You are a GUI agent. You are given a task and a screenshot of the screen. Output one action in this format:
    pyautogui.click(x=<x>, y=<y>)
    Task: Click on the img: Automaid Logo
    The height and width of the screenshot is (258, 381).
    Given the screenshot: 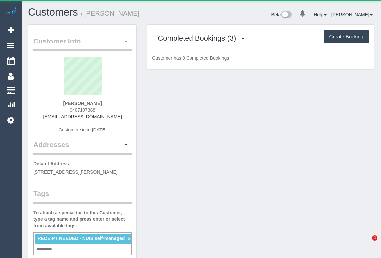 What is the action you would take?
    pyautogui.click(x=11, y=11)
    